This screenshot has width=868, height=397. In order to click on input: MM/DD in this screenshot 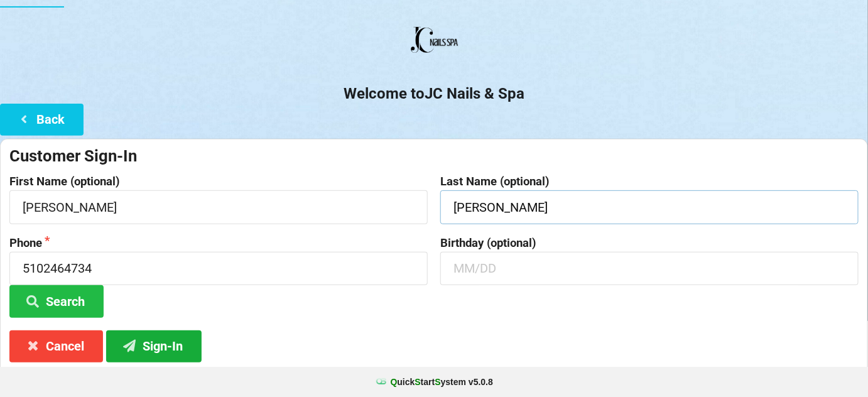, I will do `click(649, 268)`.